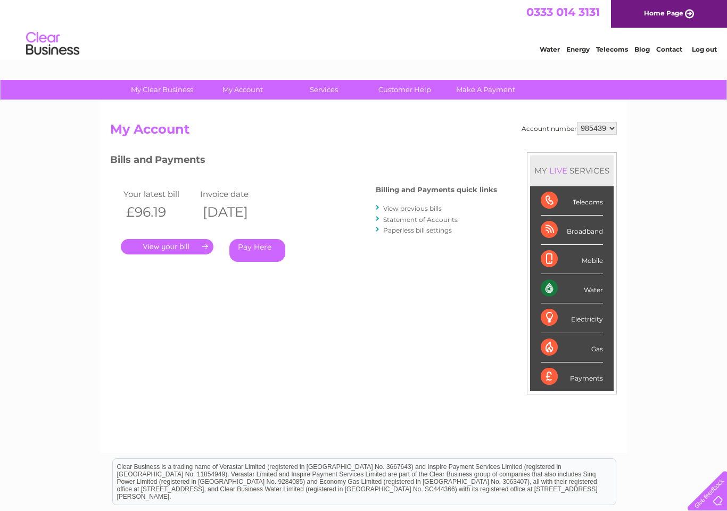 Image resolution: width=727 pixels, height=511 pixels. Describe the element at coordinates (572, 201) in the screenshot. I see `div: Telecoms` at that location.